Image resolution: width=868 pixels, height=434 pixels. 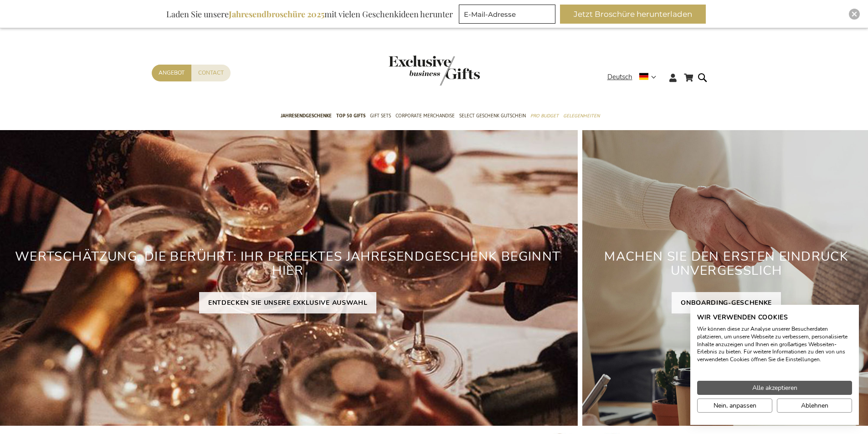 What do you see at coordinates (288, 303) in the screenshot?
I see `a: ENTDECKEN SIE UNSERE EXKLUSIVE AUSWAHL` at bounding box center [288, 303].